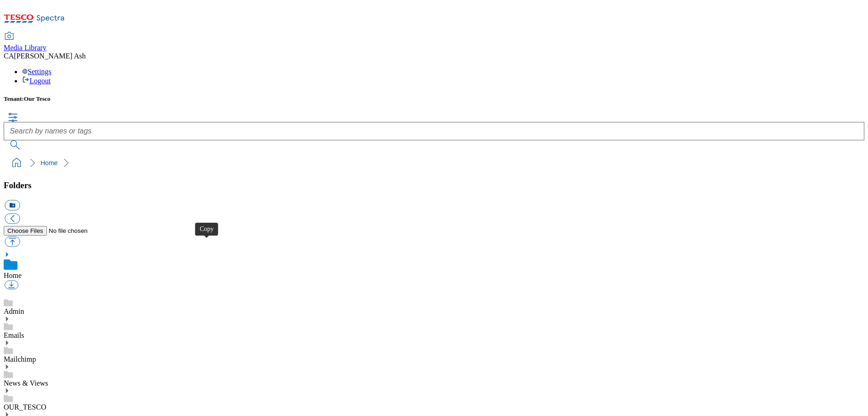 The image size is (868, 416). I want to click on a: Settings, so click(37, 72).